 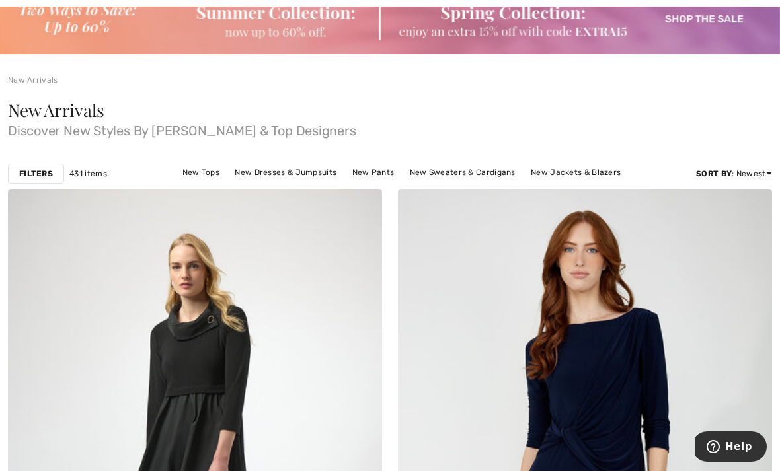 What do you see at coordinates (33, 80) in the screenshot?
I see `a: New Arrivals` at bounding box center [33, 80].